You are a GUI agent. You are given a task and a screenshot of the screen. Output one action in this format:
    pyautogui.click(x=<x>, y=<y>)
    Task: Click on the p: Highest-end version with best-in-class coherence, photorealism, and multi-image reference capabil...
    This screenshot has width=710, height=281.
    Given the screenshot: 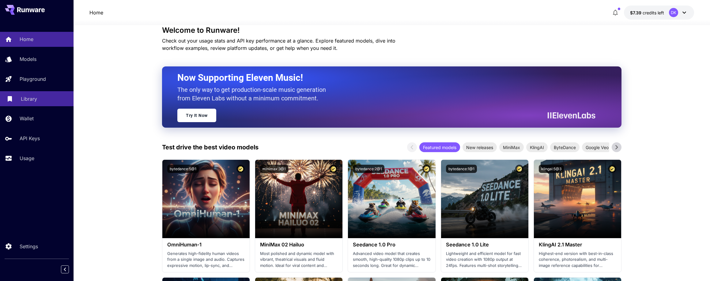 What is the action you would take?
    pyautogui.click(x=577, y=260)
    